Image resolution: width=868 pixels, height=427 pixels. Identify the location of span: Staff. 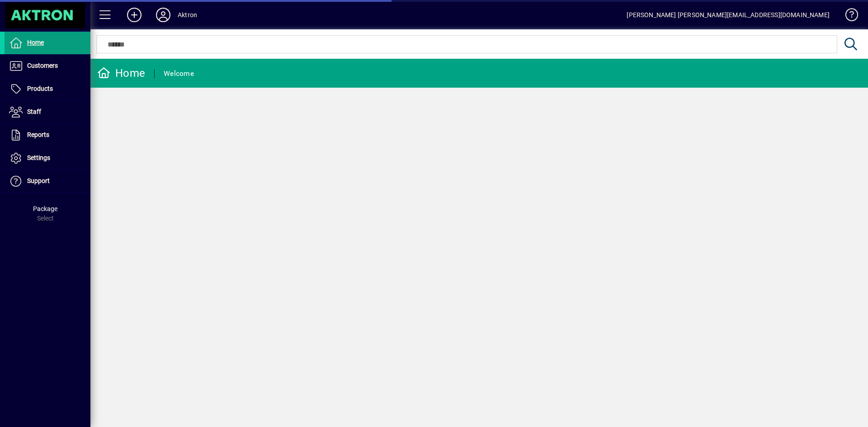
(34, 112).